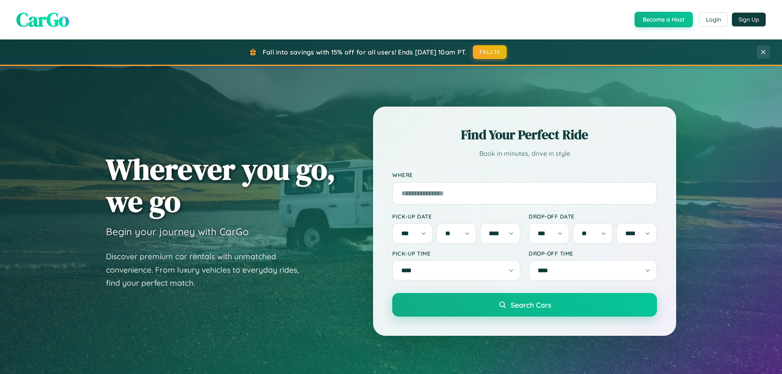 The width and height of the screenshot is (782, 374). Describe the element at coordinates (524, 305) in the screenshot. I see `button: Search Cars` at that location.